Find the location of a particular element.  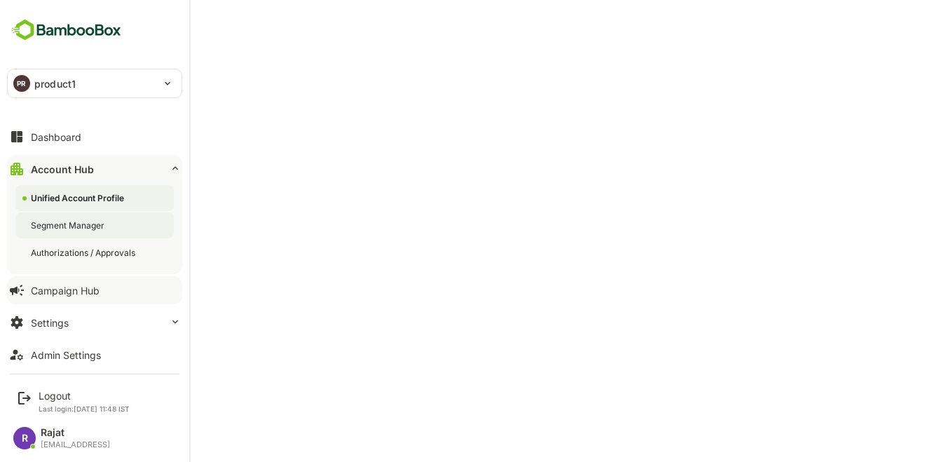

div: Dashboard is located at coordinates (56, 137).